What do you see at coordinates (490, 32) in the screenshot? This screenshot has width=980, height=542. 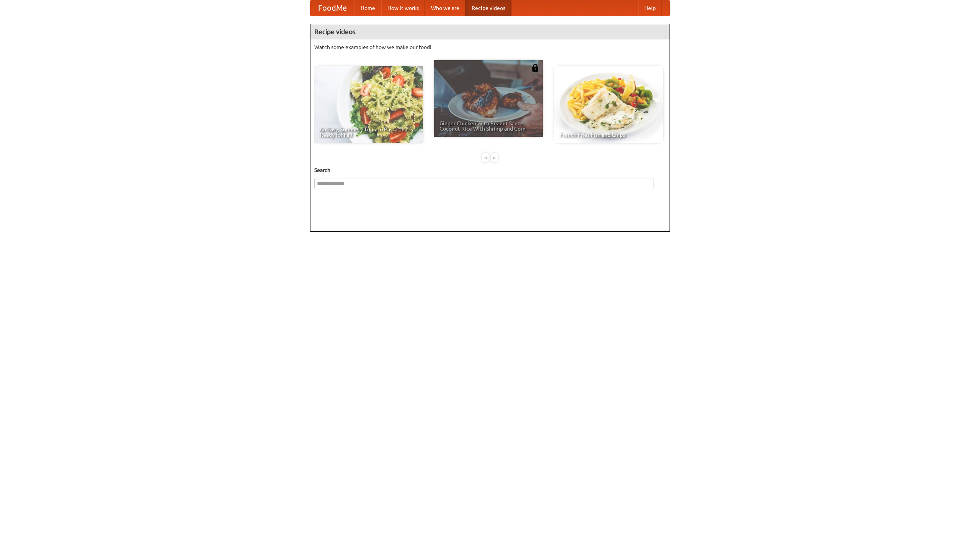 I see `h4: Recipe videos` at bounding box center [490, 32].